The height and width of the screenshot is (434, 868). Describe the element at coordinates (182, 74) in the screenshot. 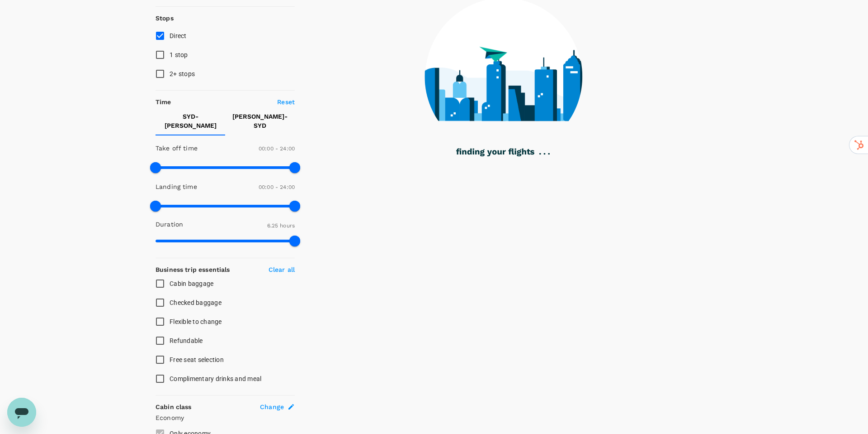

I see `span: 2+ stops` at that location.